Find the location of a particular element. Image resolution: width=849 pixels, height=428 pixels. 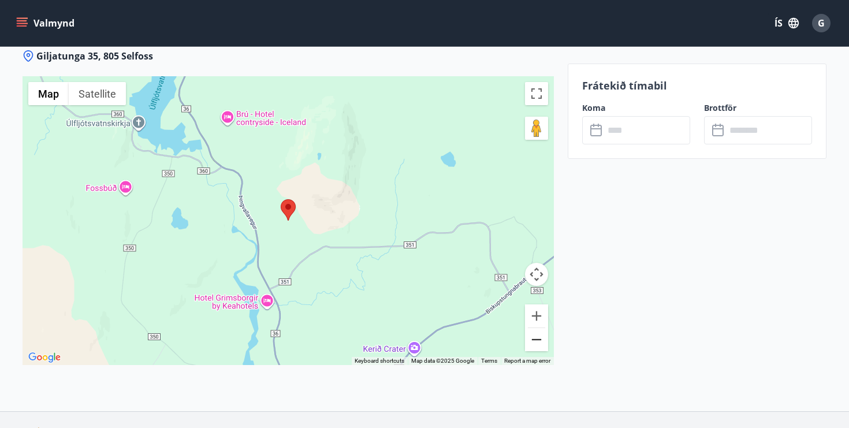

a: Terms (opens in new tab) is located at coordinates (489, 360).